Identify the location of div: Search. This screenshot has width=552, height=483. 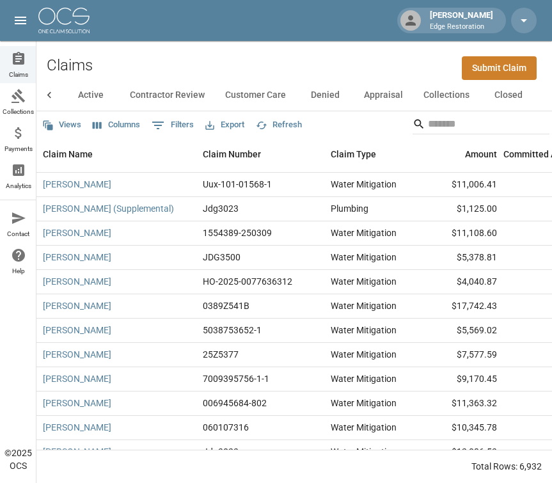
(481, 125).